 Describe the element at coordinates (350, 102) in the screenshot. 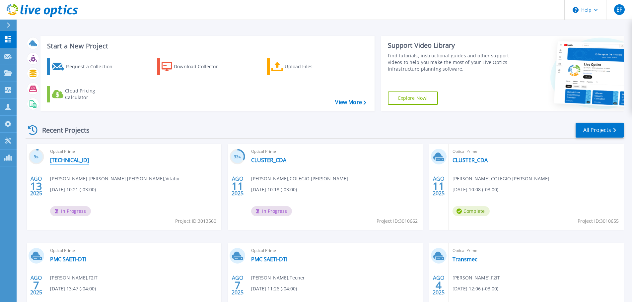

I see `a: View More` at that location.